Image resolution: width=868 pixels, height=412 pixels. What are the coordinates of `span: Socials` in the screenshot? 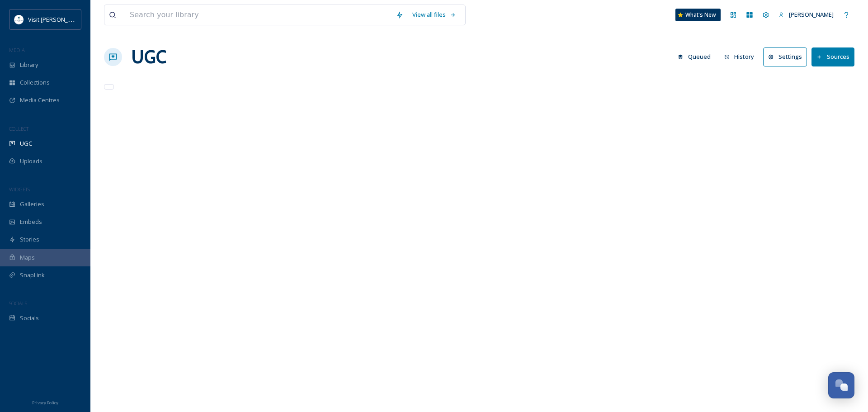 It's located at (29, 318).